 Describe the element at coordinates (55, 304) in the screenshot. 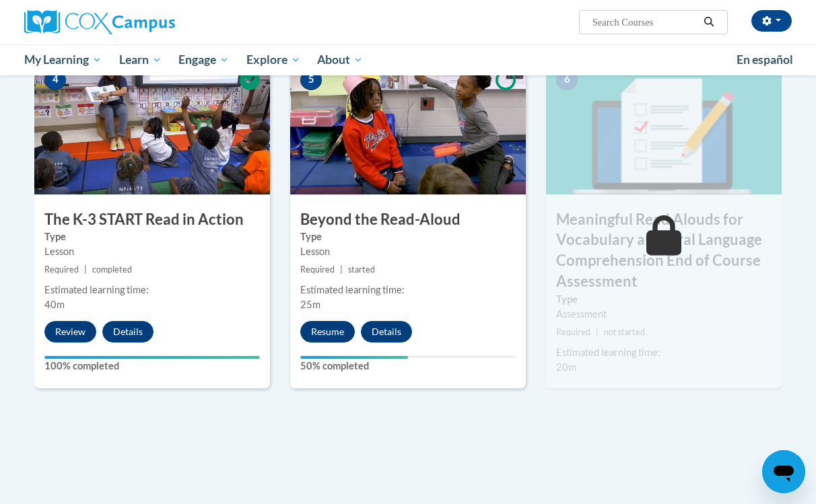

I see `span: 40m` at that location.